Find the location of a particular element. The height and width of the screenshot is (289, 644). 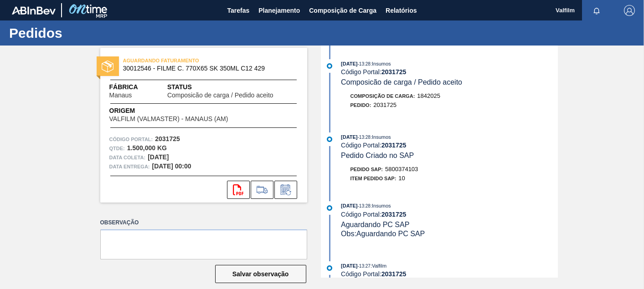

span: Pedido : is located at coordinates (361, 105).